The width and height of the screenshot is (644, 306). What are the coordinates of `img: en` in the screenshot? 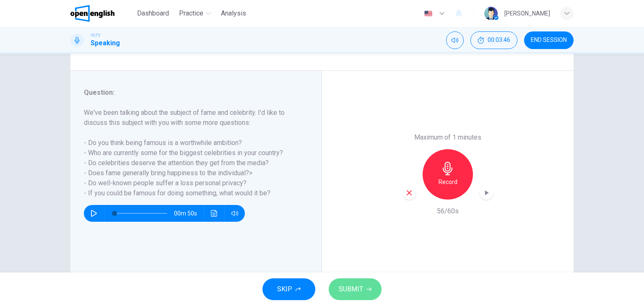 It's located at (428, 13).